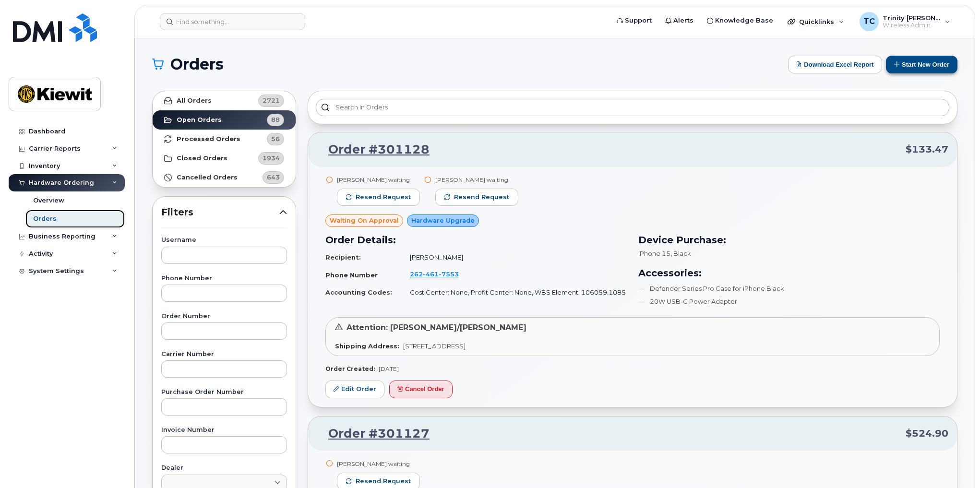  What do you see at coordinates (224, 316) in the screenshot?
I see `label: Order Number` at bounding box center [224, 316].